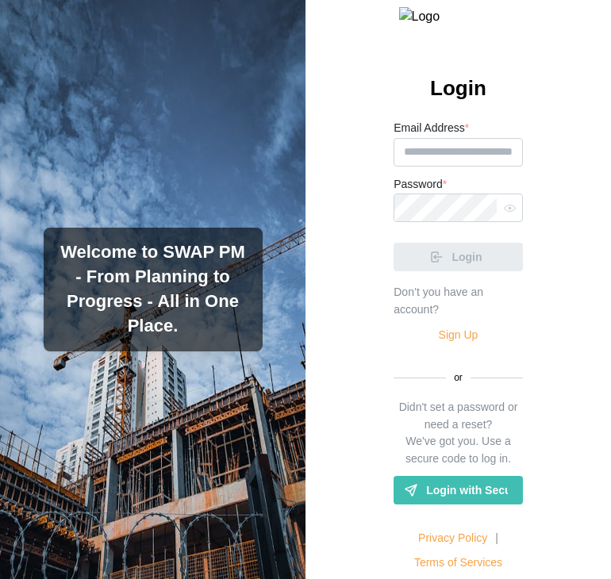 The height and width of the screenshot is (579, 611). What do you see at coordinates (467, 490) in the screenshot?
I see `span: Login with Secure Code` at bounding box center [467, 490].